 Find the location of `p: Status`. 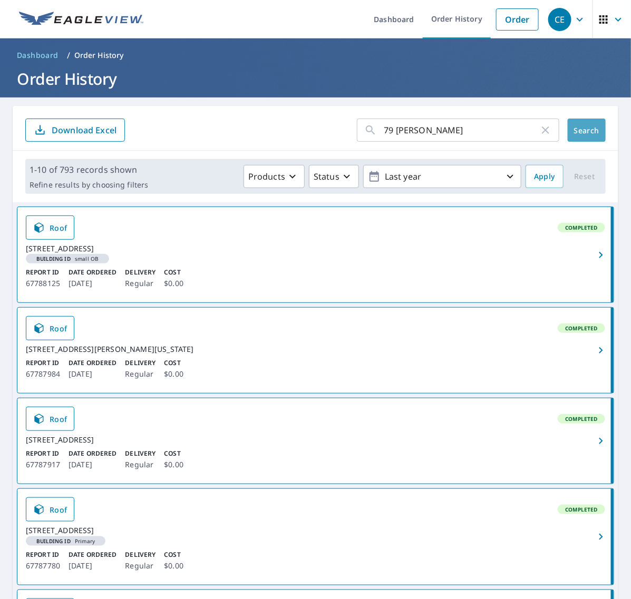

p: Status is located at coordinates (326, 176).